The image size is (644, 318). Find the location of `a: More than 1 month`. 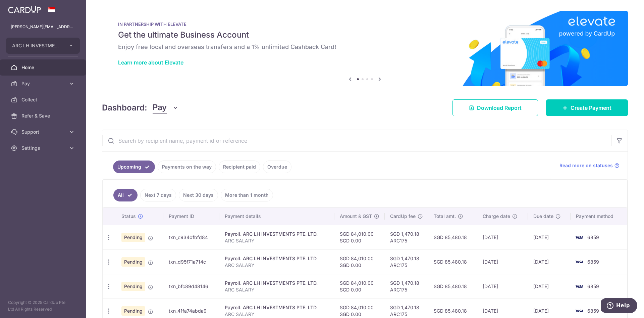

a: More than 1 month is located at coordinates (247, 195).